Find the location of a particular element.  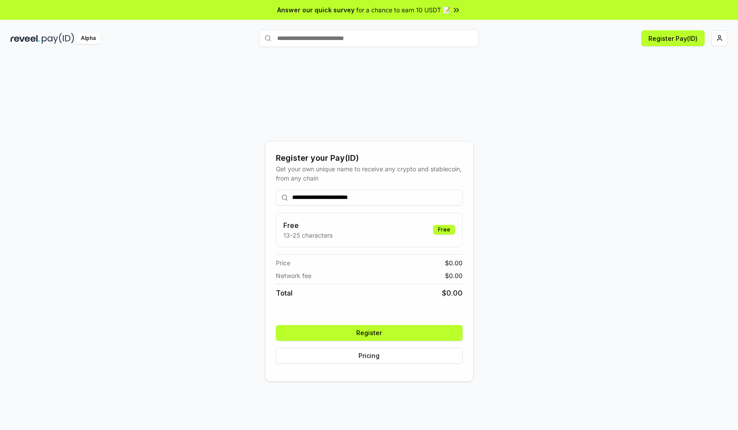

button: Register is located at coordinates (369, 333).